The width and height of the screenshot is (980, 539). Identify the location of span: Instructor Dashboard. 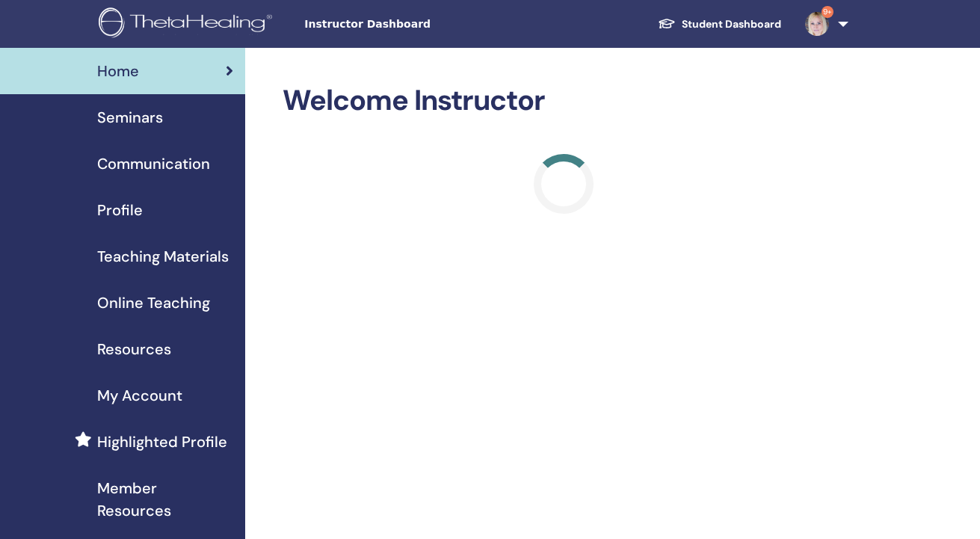
(417, 24).